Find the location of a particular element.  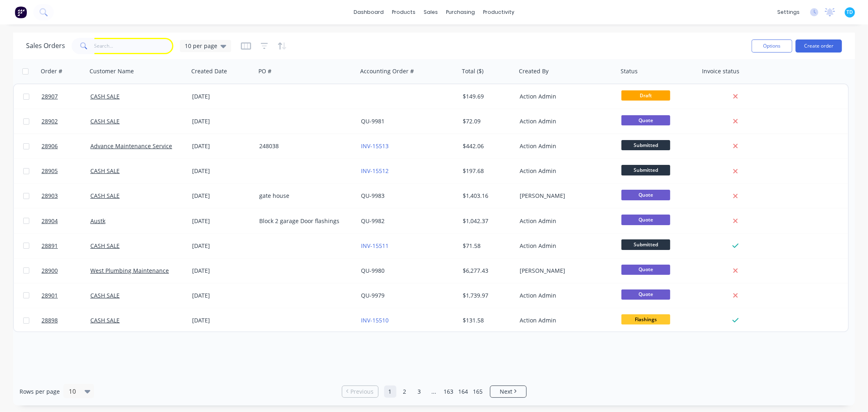

div: Created Date is located at coordinates (209, 71).